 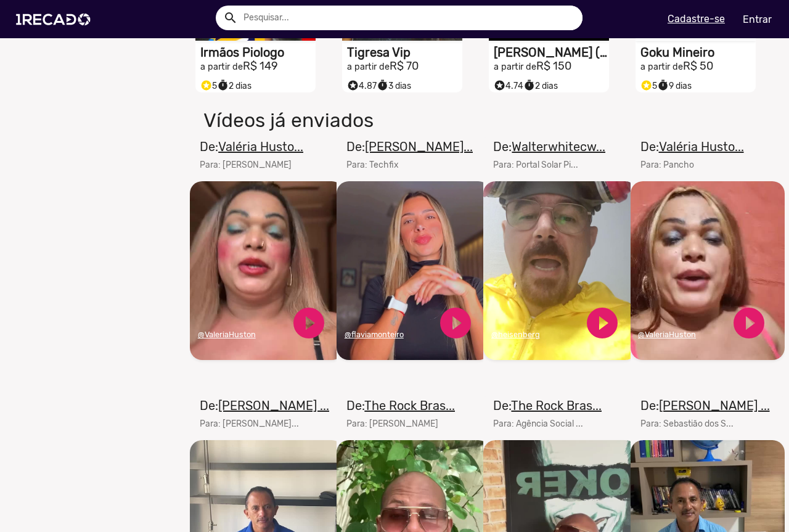 I want to click on h2: R$ 150, so click(x=551, y=66).